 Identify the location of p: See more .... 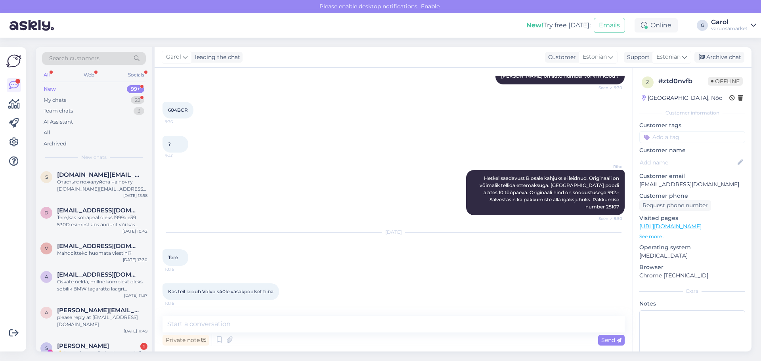
(692, 237).